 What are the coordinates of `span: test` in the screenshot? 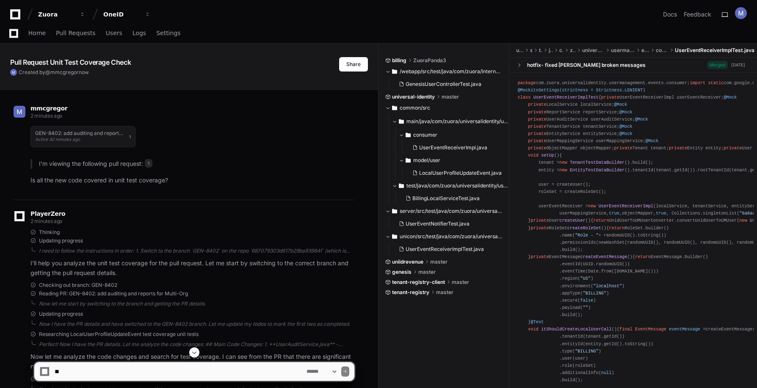 It's located at (540, 50).